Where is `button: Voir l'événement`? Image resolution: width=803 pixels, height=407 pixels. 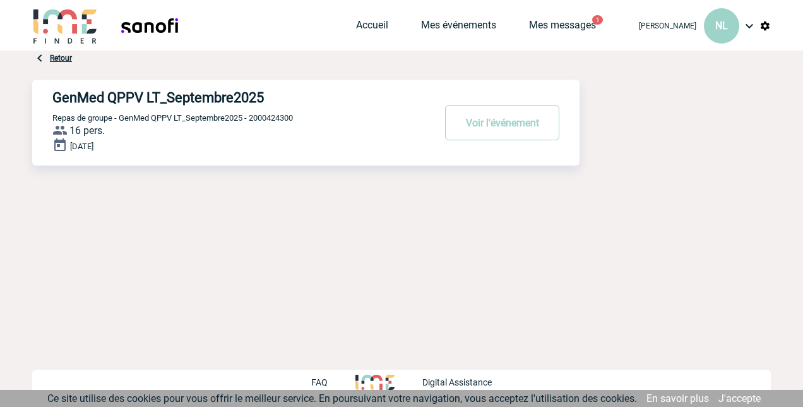
button: Voir l'événement is located at coordinates (502, 123).